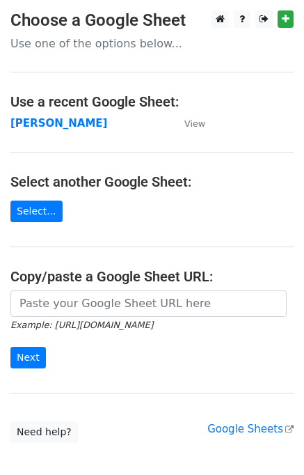  Describe the element at coordinates (195, 123) in the screenshot. I see `small: View` at that location.